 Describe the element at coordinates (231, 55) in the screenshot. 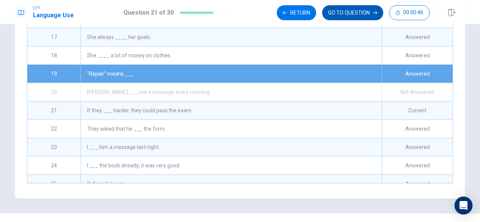

I see `div: She ____ a lot of money on clothes.` at that location.